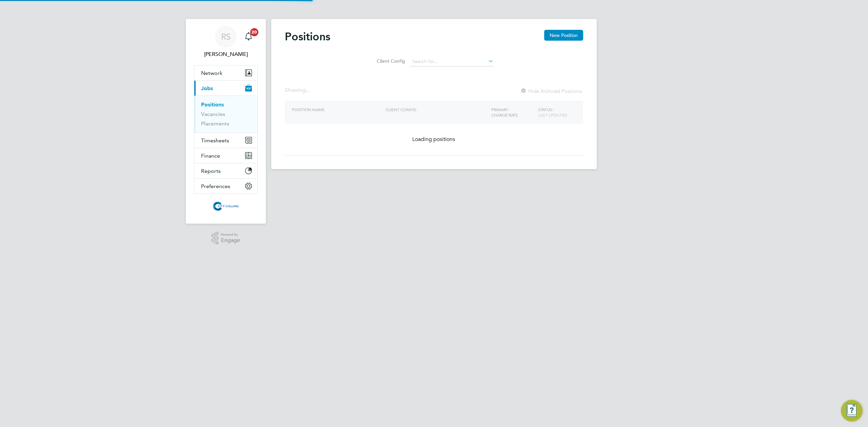  Describe the element at coordinates (226, 88) in the screenshot. I see `button: Jobs` at that location.